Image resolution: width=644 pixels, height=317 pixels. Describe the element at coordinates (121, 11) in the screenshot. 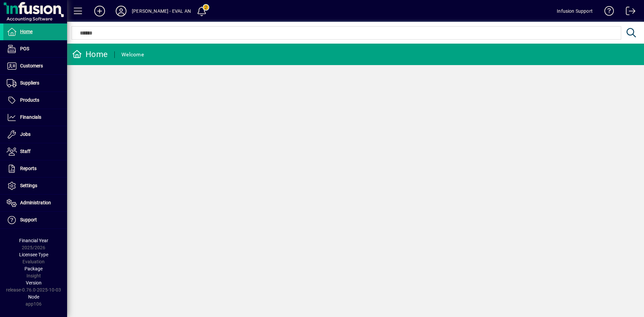

I see `button: Profile` at that location.